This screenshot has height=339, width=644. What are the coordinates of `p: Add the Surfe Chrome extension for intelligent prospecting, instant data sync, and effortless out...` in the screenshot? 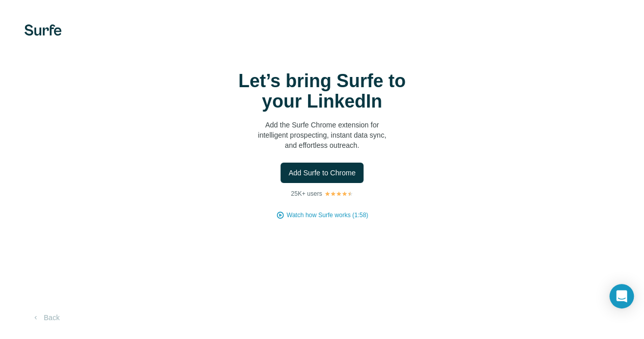 It's located at (322, 135).